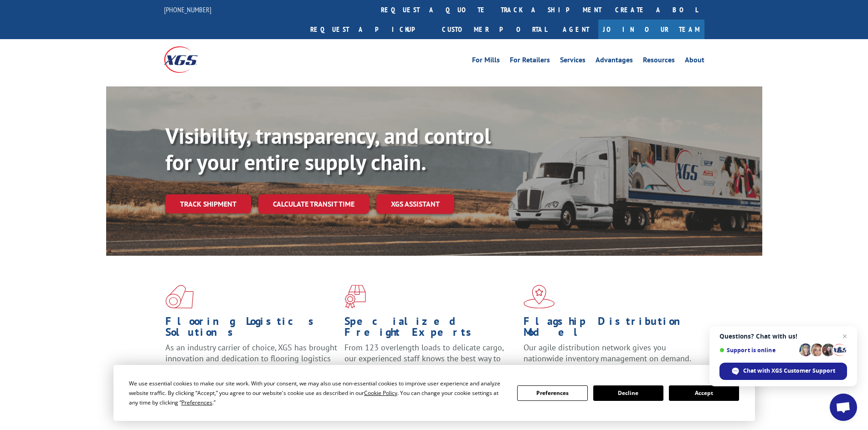 This screenshot has height=430, width=868. I want to click on div: We use essential cookies to make our site work. With your consent, we may also use non-essential ..., so click(318, 393).